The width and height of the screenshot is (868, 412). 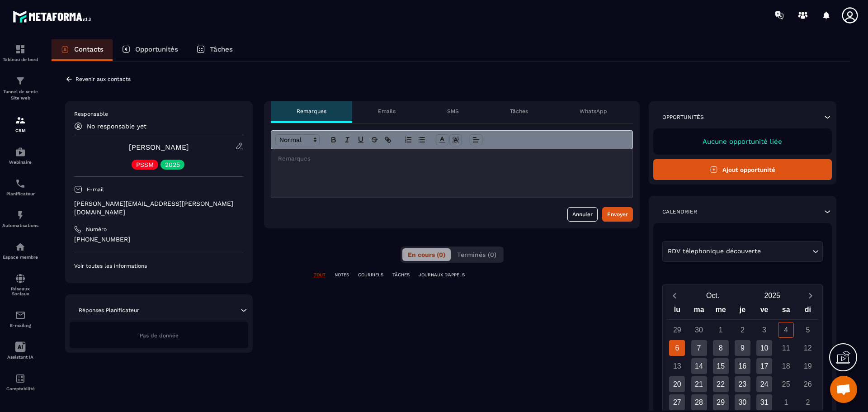 What do you see at coordinates (742, 311) in the screenshot?
I see `div: je` at bounding box center [742, 311].